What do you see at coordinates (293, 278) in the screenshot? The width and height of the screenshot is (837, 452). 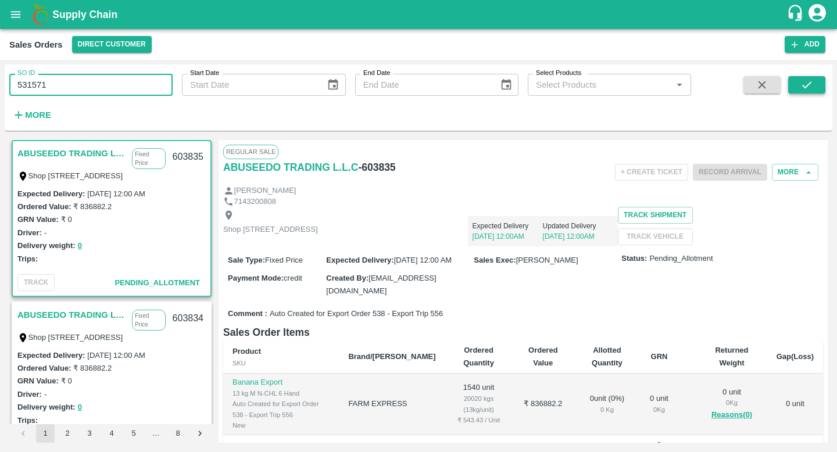 I see `span: credit` at bounding box center [293, 278].